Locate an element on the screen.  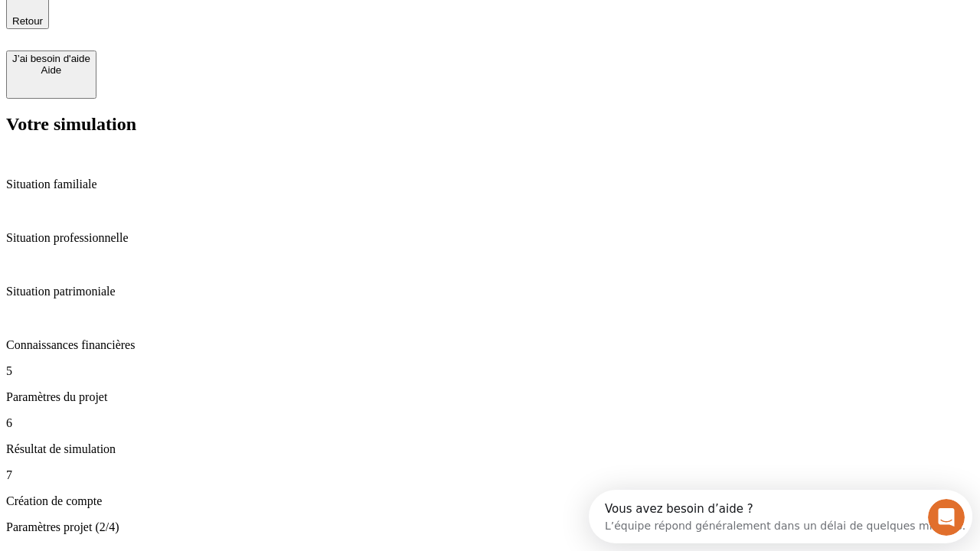
h2: Votre simulation is located at coordinates (490, 124).